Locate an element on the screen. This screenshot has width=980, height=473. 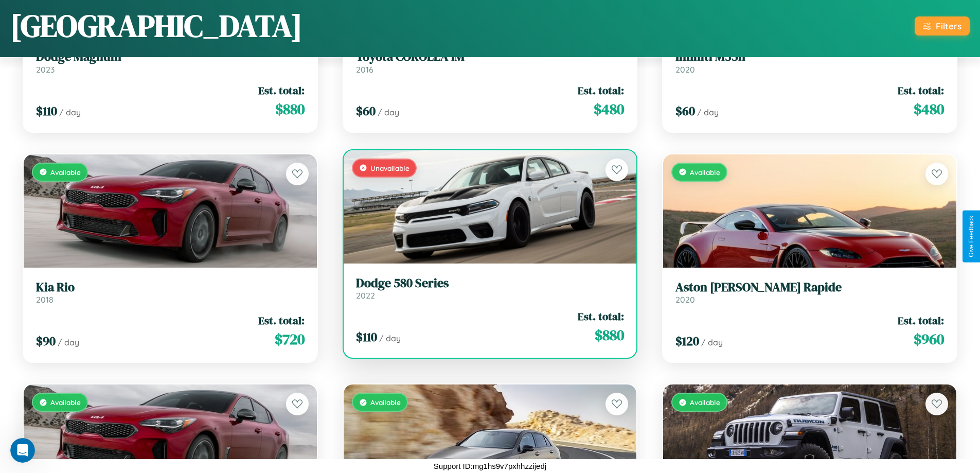
span: $ 960 is located at coordinates (928, 339).